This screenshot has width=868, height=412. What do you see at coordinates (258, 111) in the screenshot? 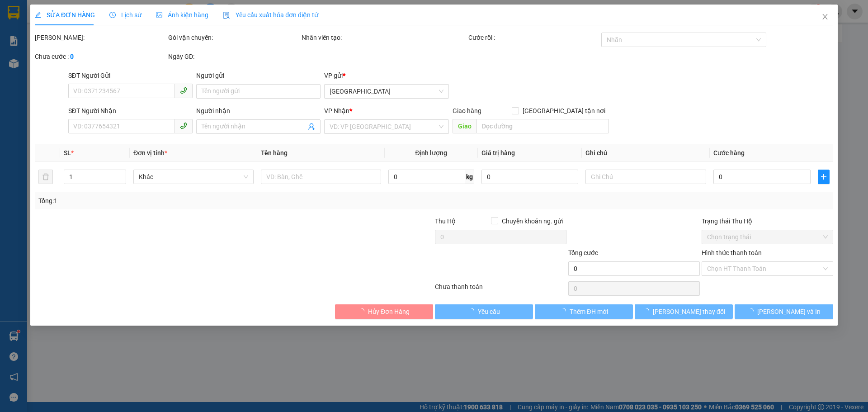
I see `div: Người nhận` at bounding box center [258, 111].